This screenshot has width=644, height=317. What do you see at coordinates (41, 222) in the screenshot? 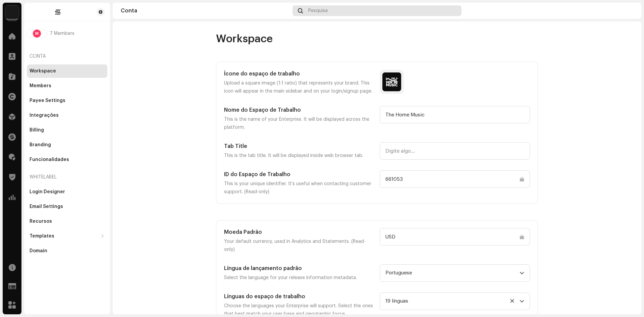
I see `div: Recursos` at bounding box center [41, 222].